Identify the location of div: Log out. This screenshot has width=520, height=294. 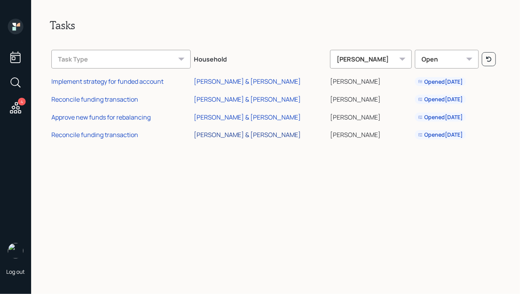
(16, 271).